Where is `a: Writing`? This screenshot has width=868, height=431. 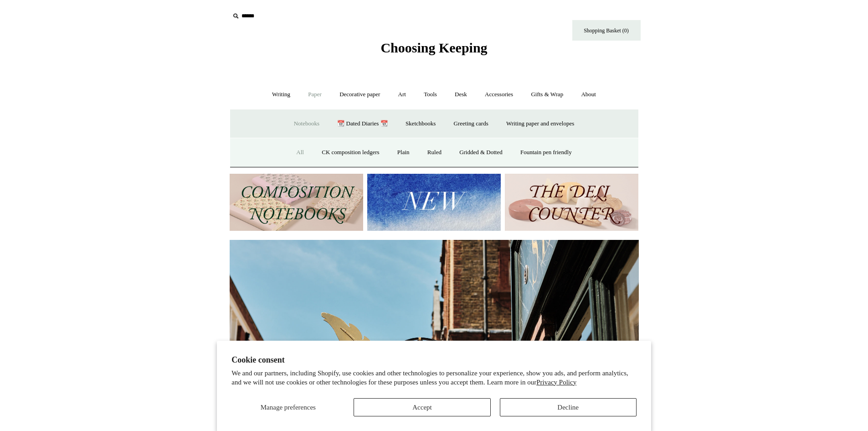
a: Writing is located at coordinates (281, 94).